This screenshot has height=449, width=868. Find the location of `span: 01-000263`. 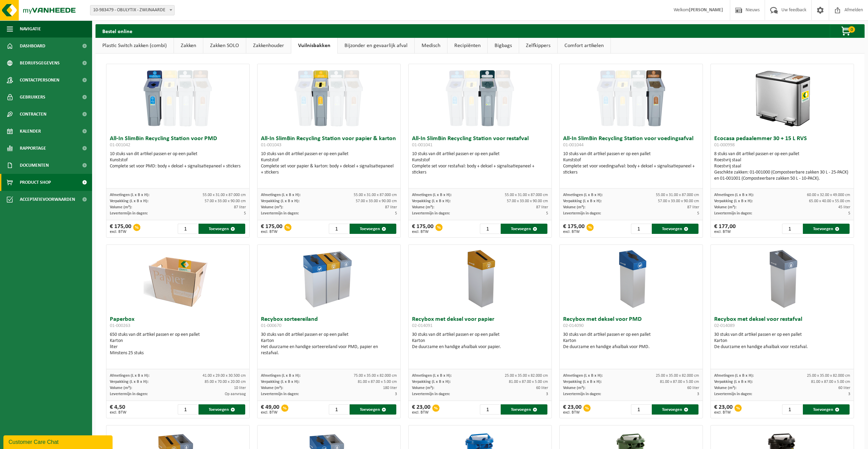

span: 01-000263 is located at coordinates (120, 326).